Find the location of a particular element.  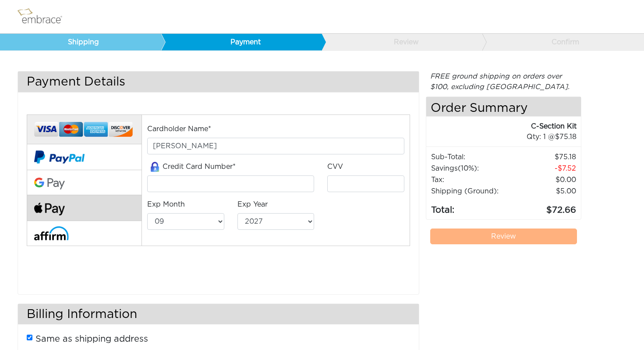

a: Confirm is located at coordinates (562, 42).